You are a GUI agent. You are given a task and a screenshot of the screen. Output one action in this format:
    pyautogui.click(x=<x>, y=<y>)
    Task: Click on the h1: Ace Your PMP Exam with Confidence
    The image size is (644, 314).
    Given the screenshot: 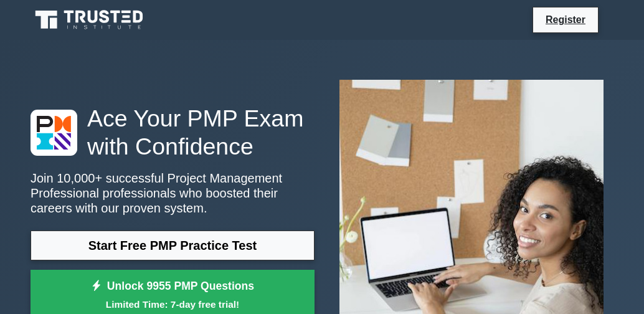 What is the action you would take?
    pyautogui.click(x=173, y=133)
    